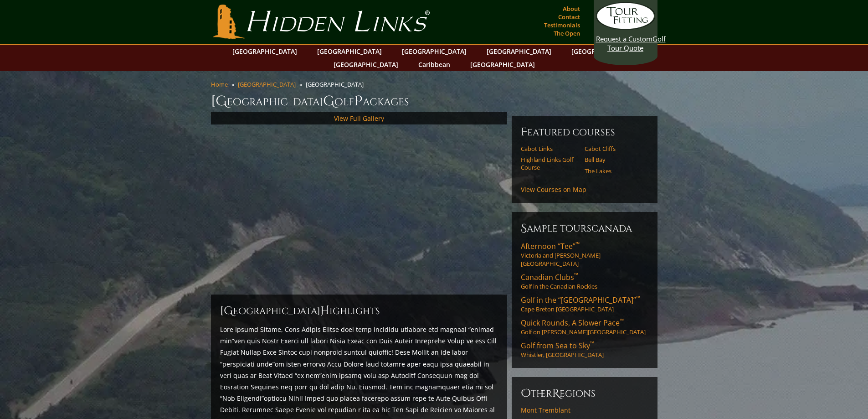 Image resolution: width=868 pixels, height=419 pixels. I want to click on a: Home, so click(219, 84).